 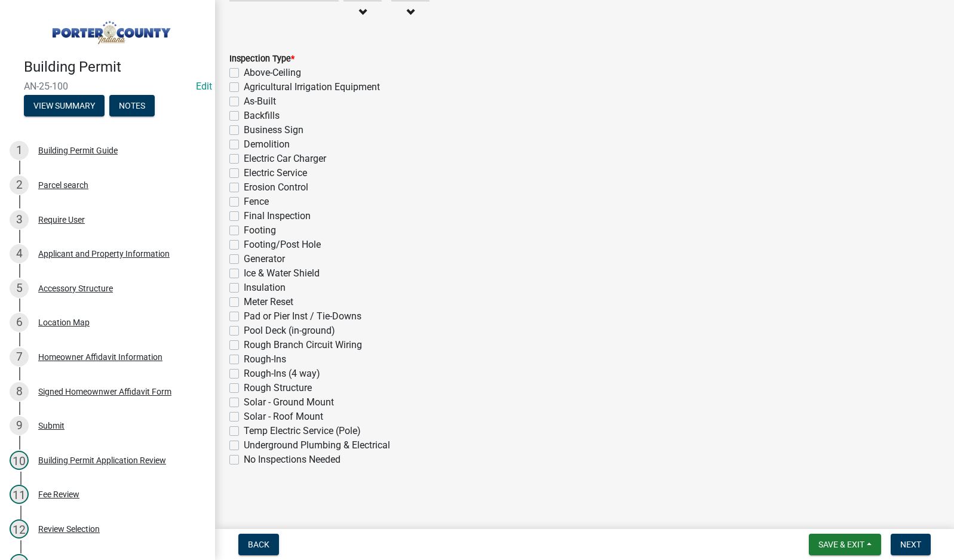 I want to click on label: Electric Car Charger, so click(x=285, y=159).